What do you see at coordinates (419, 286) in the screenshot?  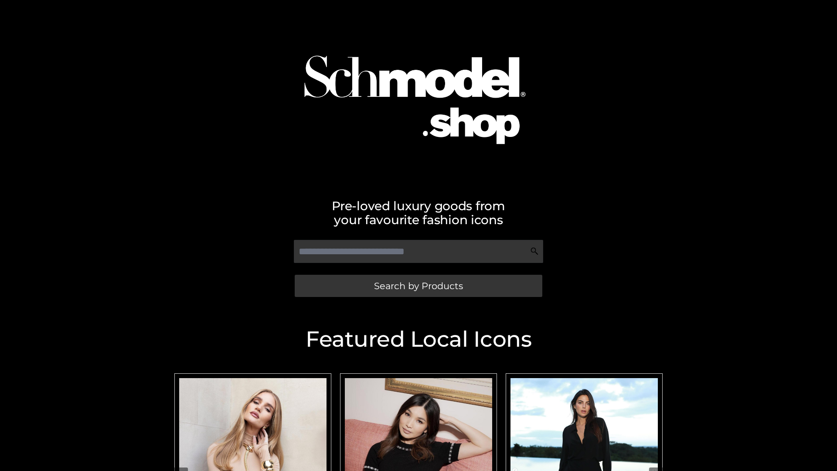 I see `a: Search by Products` at bounding box center [419, 286].